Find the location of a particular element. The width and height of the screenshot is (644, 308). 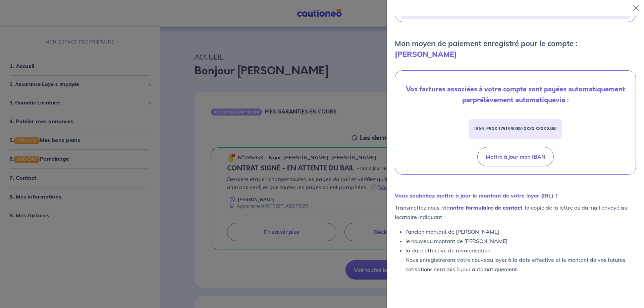

li: la date effective de revalorisation Nous enregistrerons votre nouveau loyer à la date effective e... is located at coordinates (521, 260).